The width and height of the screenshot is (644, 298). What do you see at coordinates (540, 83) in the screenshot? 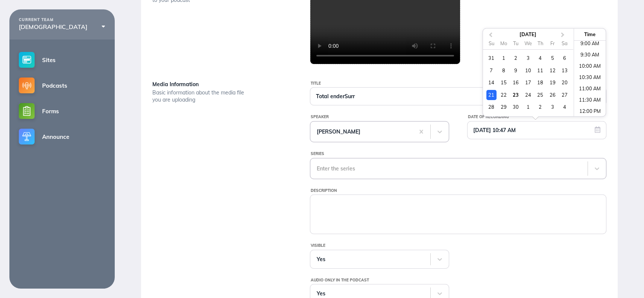
I see `div: Choose Thursday, September 18th, 2025` at bounding box center [540, 83].